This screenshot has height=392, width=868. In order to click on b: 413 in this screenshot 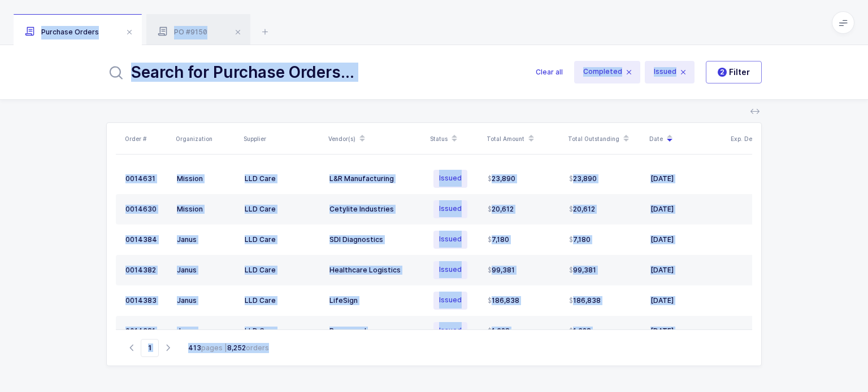, I will do `click(195, 348)`.